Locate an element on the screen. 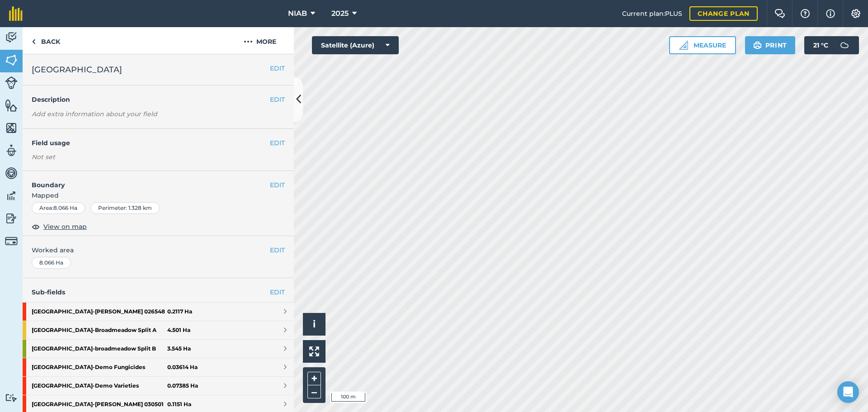 This screenshot has width=868, height=412. div: Perimeter : 1.328 km is located at coordinates (125, 208).